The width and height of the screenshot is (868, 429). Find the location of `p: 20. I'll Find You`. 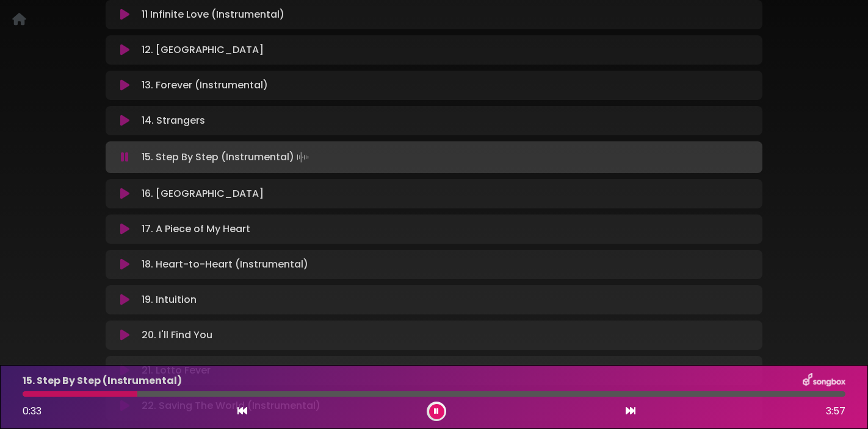

p: 20. I'll Find You is located at coordinates (177, 335).